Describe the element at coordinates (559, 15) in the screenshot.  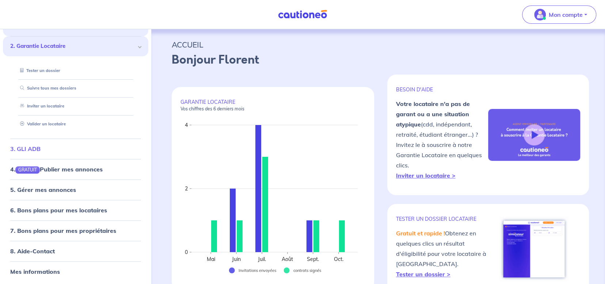
I see `button: illu_account_valid_menu.svgMon compte` at that location.